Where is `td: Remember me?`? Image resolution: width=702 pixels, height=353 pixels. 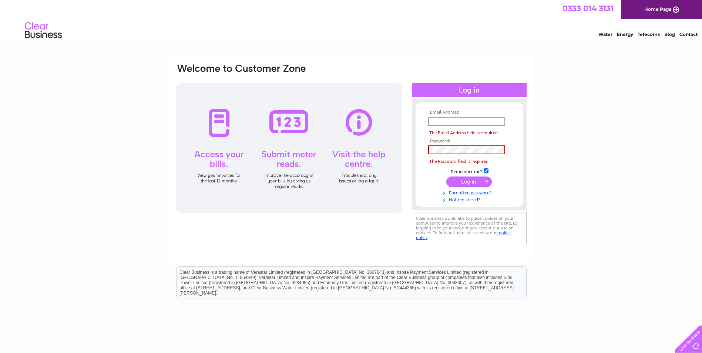
td: Remember me? is located at coordinates (469, 171).